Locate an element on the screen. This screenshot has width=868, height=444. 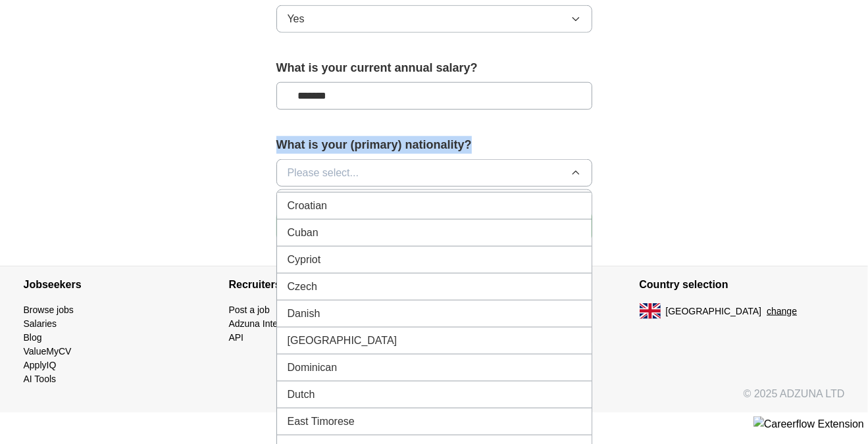
a: Post a job is located at coordinates (250, 310).